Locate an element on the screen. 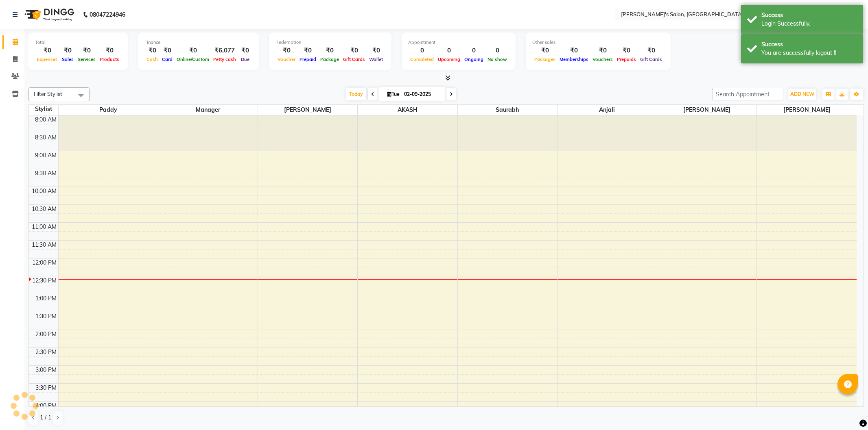 This screenshot has height=430, width=868. div: Finance is located at coordinates (198, 42).